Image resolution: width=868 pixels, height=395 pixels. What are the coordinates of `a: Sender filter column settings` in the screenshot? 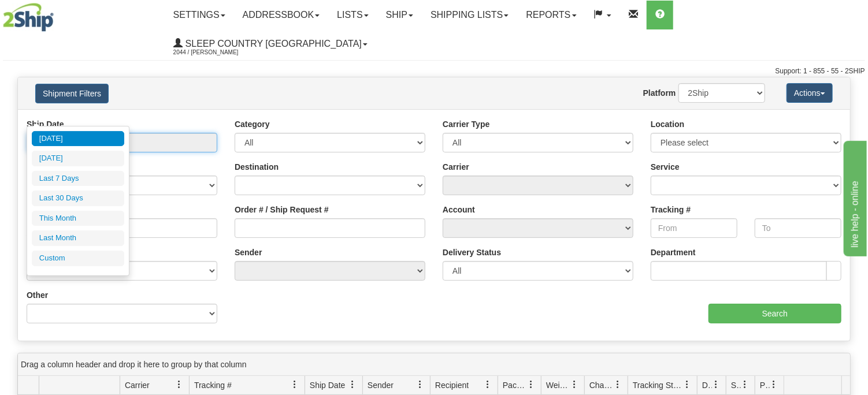 It's located at (420, 385).